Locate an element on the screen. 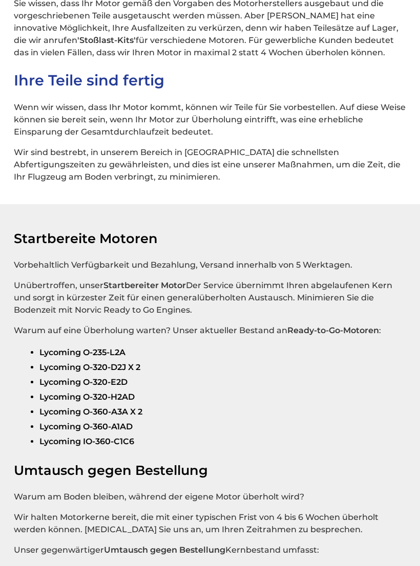 This screenshot has width=420, height=566. span: Umtausch gegen Bestellung is located at coordinates (111, 470).